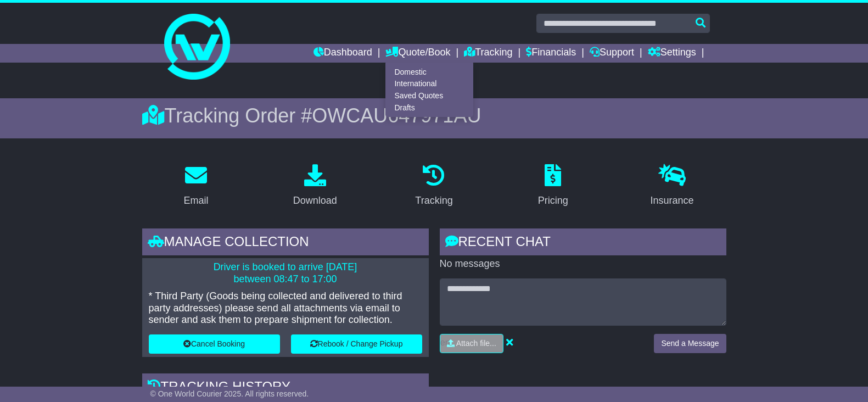 This screenshot has height=402, width=868. I want to click on div: Pricing, so click(553, 200).